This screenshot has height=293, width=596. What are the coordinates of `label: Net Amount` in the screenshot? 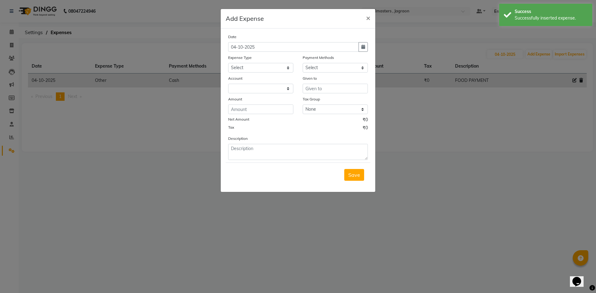 It's located at (239, 120).